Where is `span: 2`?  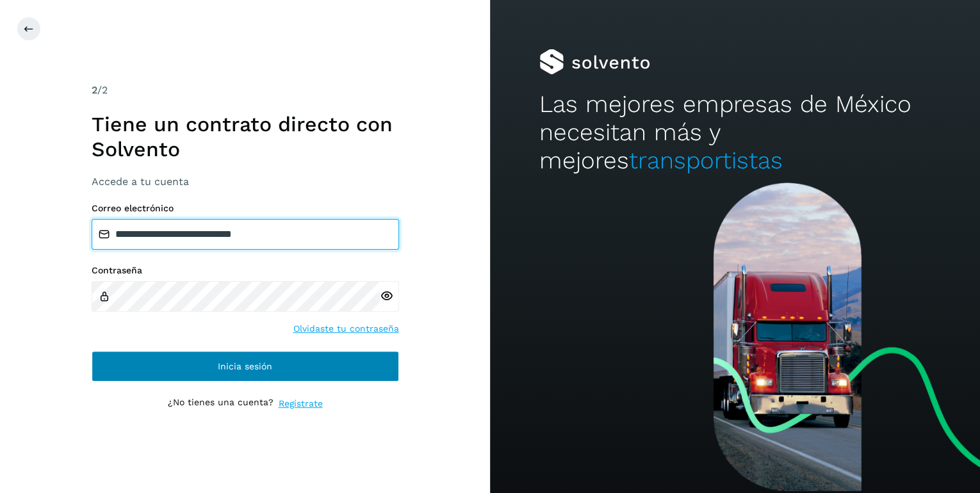 span: 2 is located at coordinates (95, 90).